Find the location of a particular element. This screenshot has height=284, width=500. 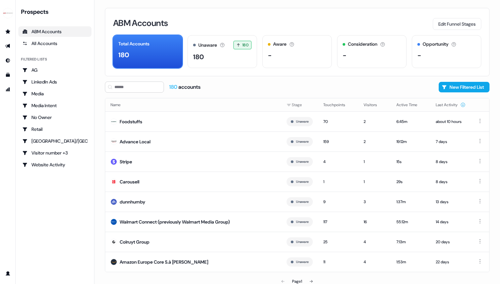

div: Stripe is located at coordinates (126, 161).